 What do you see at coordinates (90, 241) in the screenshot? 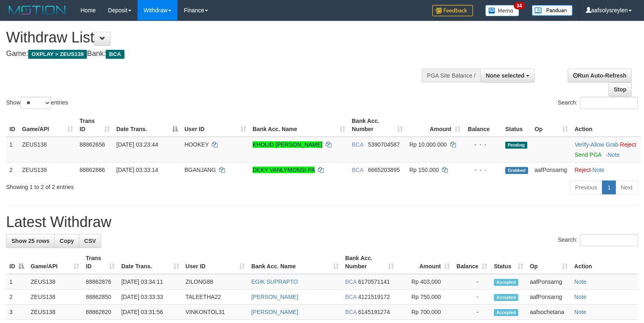
I see `span: CSV` at bounding box center [90, 241].